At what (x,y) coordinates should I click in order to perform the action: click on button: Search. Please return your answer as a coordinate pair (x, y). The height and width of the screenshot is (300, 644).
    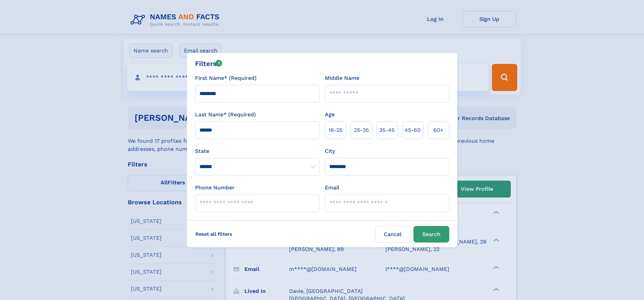
    Looking at the image, I should click on (431, 234).